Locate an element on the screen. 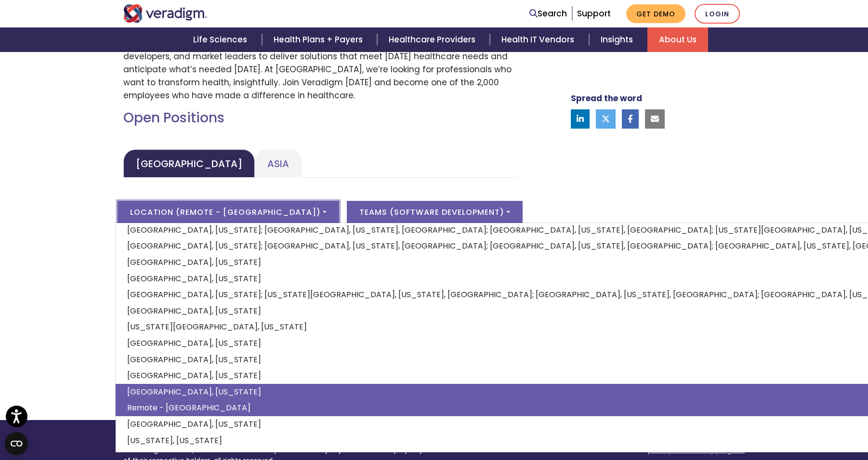  a: Search is located at coordinates (548, 14).